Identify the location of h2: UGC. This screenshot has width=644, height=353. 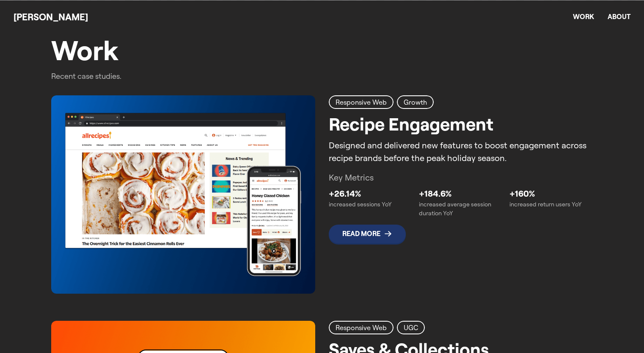
(411, 327).